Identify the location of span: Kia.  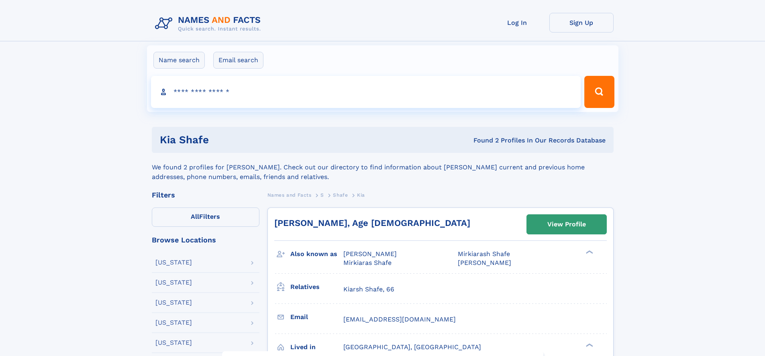
(361, 195).